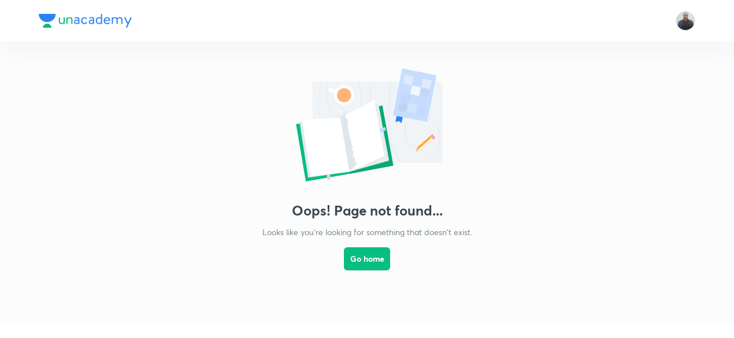  I want to click on a: Company Logo, so click(85, 21).